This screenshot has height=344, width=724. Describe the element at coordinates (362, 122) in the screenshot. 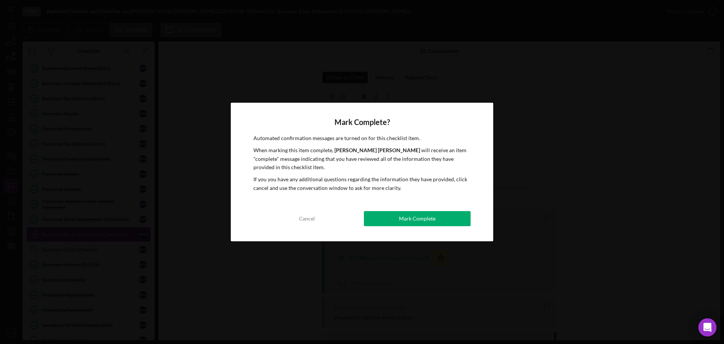

I see `h4: Mark Complete?` at that location.